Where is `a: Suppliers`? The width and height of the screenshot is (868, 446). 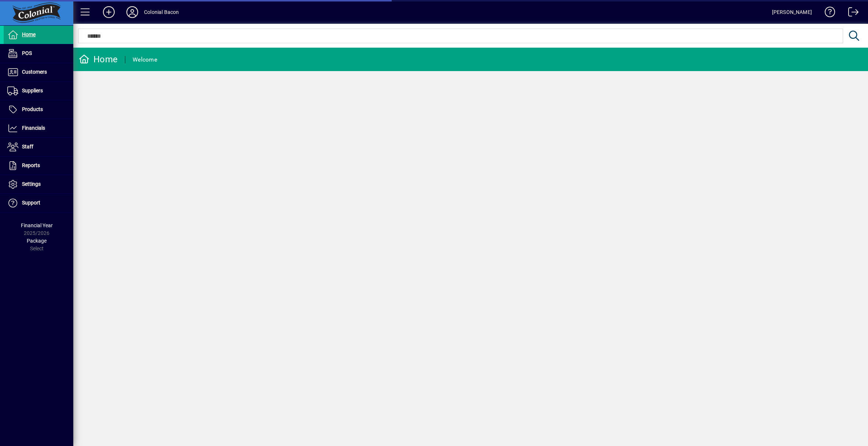
a: Suppliers is located at coordinates (39, 91).